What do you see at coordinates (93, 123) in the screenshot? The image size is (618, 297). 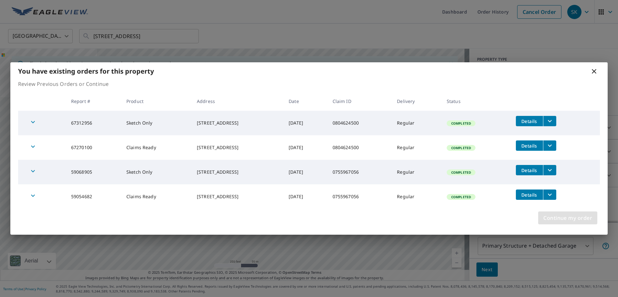 I see `td: 67312956` at bounding box center [93, 123].